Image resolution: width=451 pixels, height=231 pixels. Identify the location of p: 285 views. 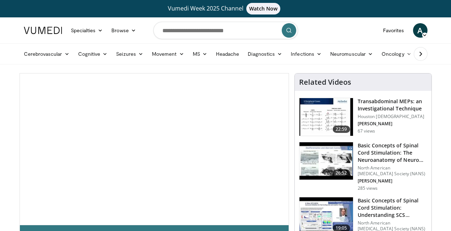
(368, 188).